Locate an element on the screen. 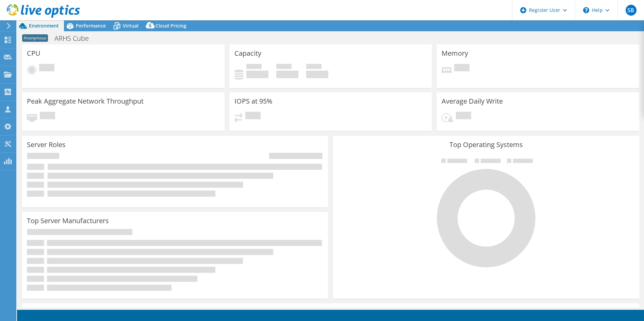  h3: Top Operating Systems is located at coordinates (486, 145).